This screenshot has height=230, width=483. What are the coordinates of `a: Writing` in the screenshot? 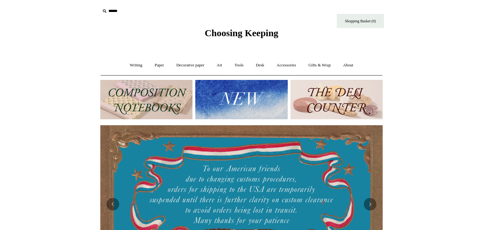 It's located at (136, 65).